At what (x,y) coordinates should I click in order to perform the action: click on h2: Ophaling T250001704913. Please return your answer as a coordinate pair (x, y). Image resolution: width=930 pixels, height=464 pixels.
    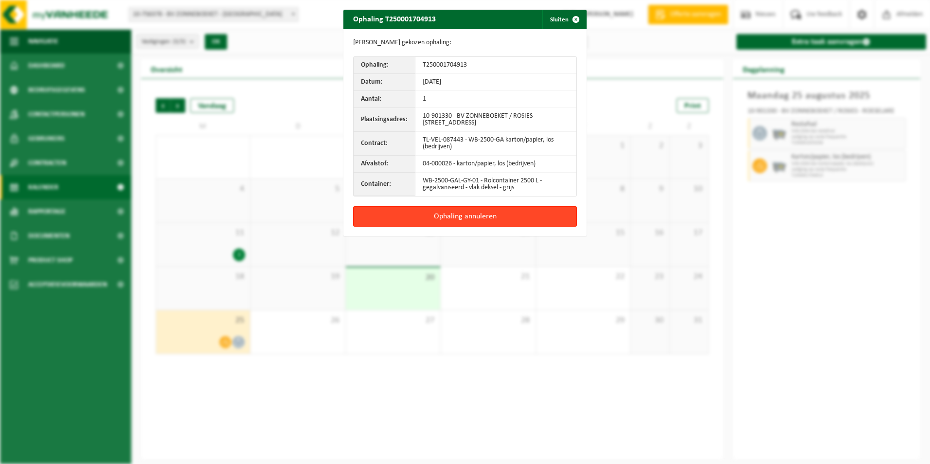
    Looking at the image, I should click on (395, 19).